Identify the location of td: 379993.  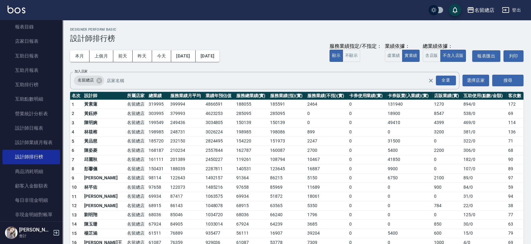
(186, 114).